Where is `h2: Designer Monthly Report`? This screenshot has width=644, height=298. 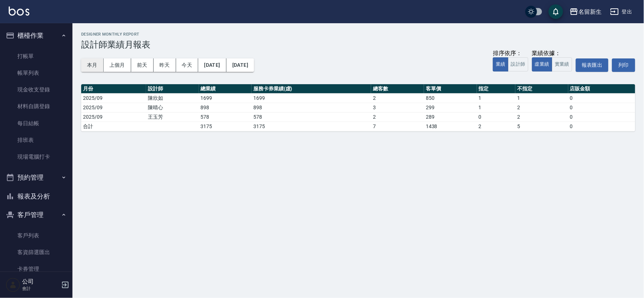
h2: Designer Monthly Report is located at coordinates (358, 34).